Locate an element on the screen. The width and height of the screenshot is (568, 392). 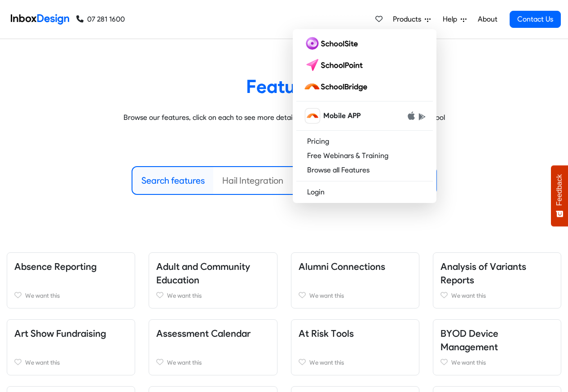
button: Feedback - Show survey is located at coordinates (560, 196).